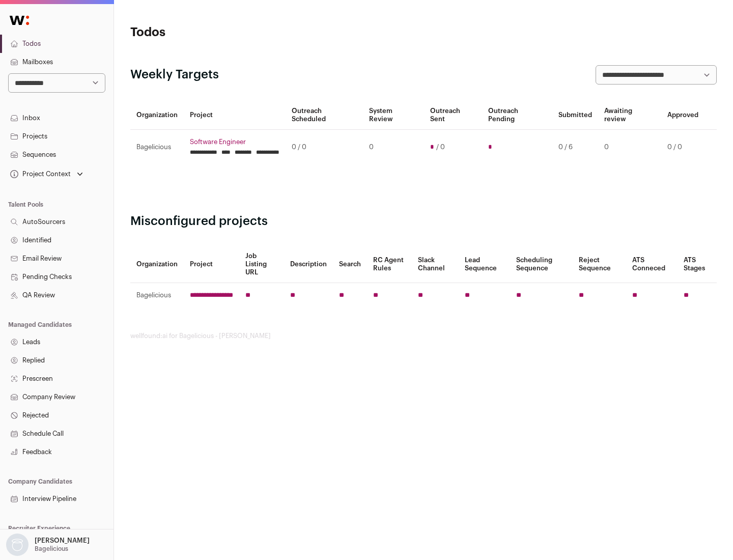 The image size is (733, 560). Describe the element at coordinates (542, 264) in the screenshot. I see `th: Scheduling Sequence` at that location.